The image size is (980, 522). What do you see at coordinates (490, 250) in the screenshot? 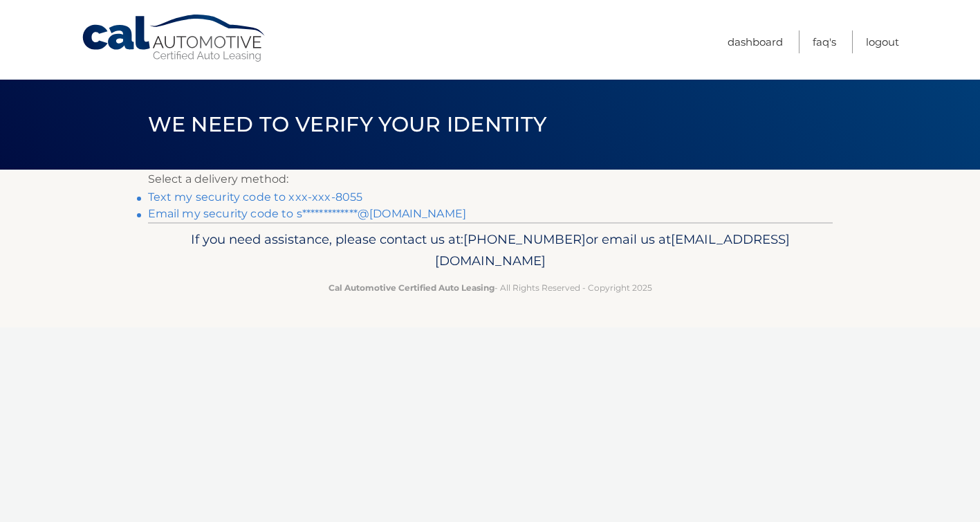
I see `p: If you need assistance, please contact us at: or email us at` at bounding box center [490, 250].